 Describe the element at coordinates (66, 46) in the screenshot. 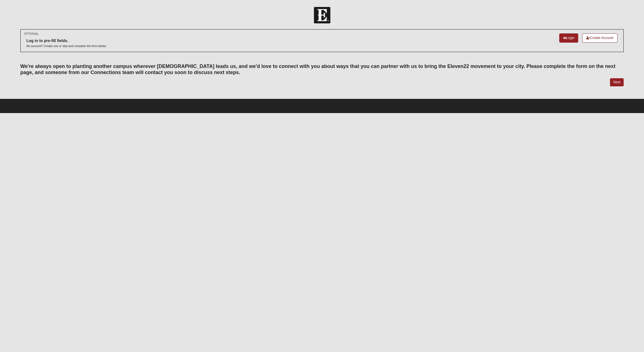

I see `p: No account? Create one or skip and complete the form below.` at that location.